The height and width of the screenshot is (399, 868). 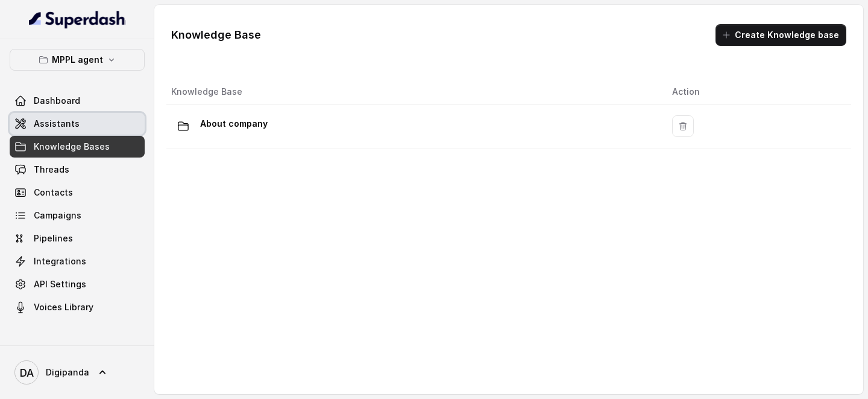 What do you see at coordinates (57, 124) in the screenshot?
I see `span: Assistants` at bounding box center [57, 124].